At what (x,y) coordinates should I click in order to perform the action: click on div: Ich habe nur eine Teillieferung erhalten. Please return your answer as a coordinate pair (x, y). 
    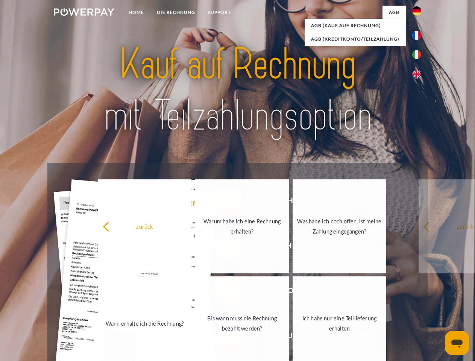
    Looking at the image, I should click on (339, 323).